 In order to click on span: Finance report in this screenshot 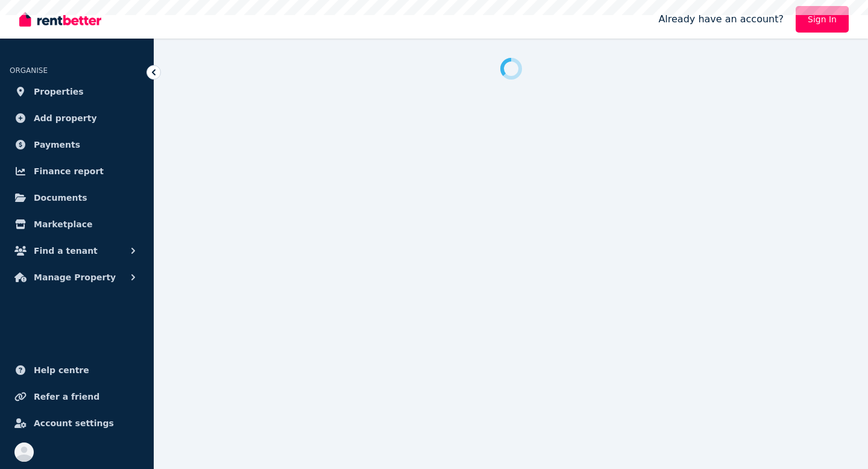, I will do `click(69, 171)`.